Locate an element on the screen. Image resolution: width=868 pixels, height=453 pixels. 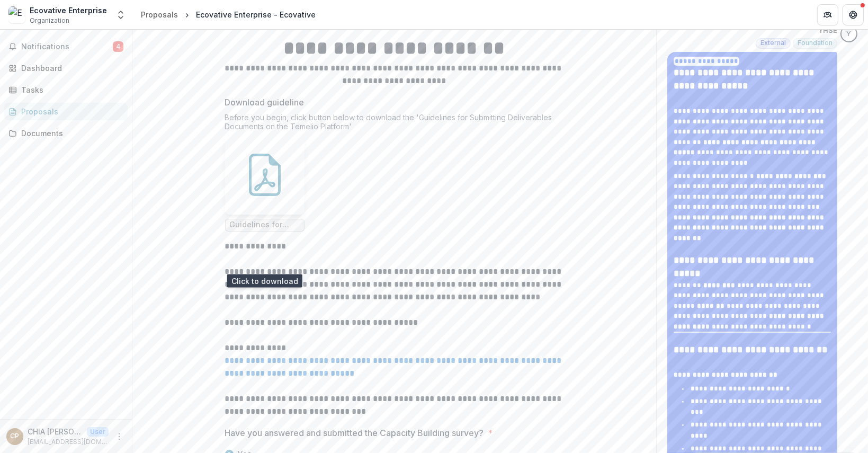
button: Get Help is located at coordinates (853, 15).